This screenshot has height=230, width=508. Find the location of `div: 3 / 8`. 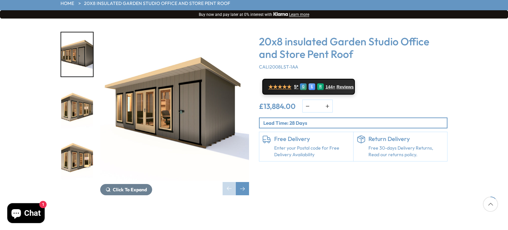

div: 3 / 8 is located at coordinates (77, 158).